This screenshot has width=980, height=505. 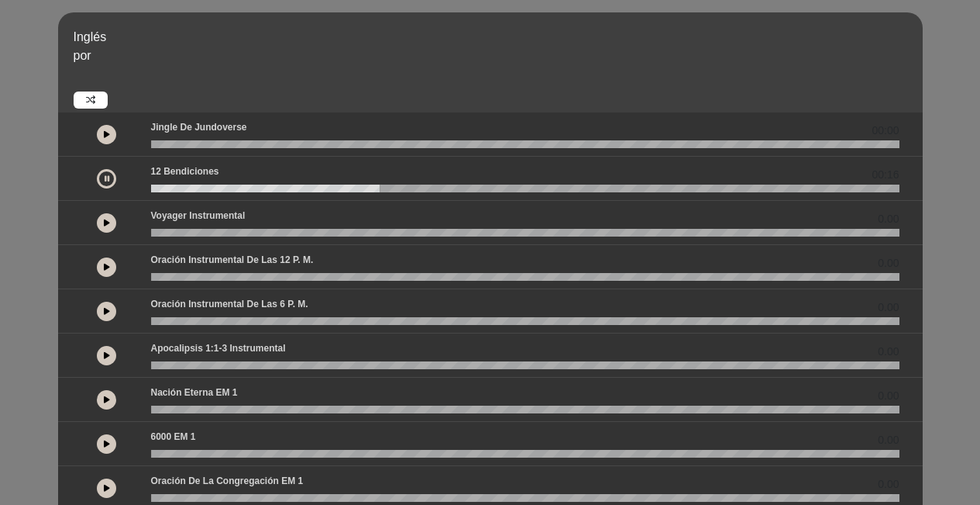 I want to click on font: Oración instrumental de las 6 p. m., so click(x=229, y=304).